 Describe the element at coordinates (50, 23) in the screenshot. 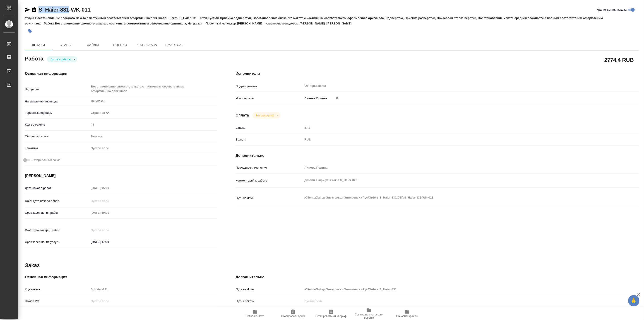

I see `p: Работа` at that location.